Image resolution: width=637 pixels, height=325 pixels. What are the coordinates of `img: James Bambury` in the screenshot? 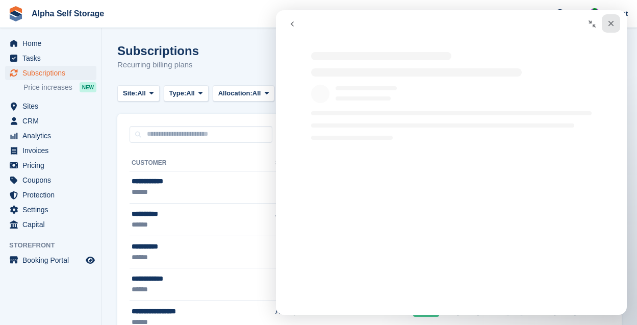 It's located at (594, 13).